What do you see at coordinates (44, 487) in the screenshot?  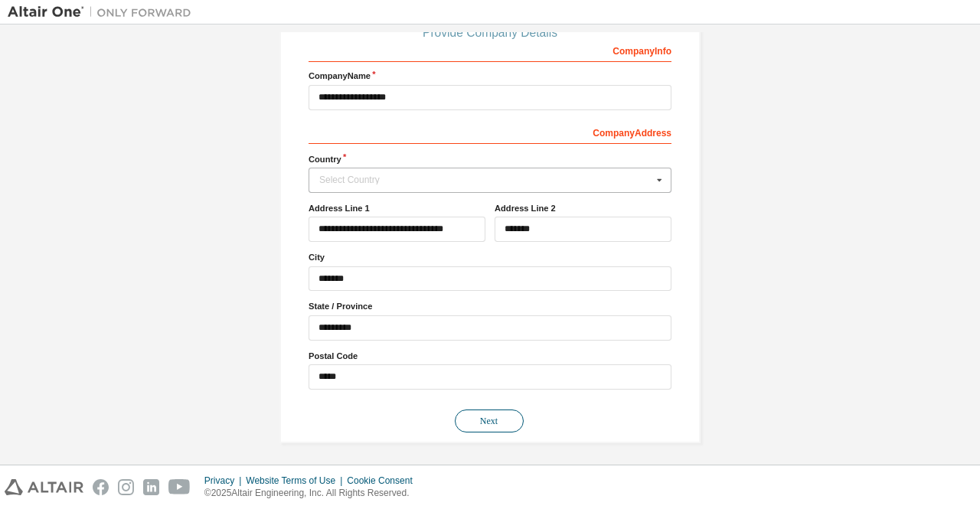 I see `img: altair_logo.svg` at bounding box center [44, 487].